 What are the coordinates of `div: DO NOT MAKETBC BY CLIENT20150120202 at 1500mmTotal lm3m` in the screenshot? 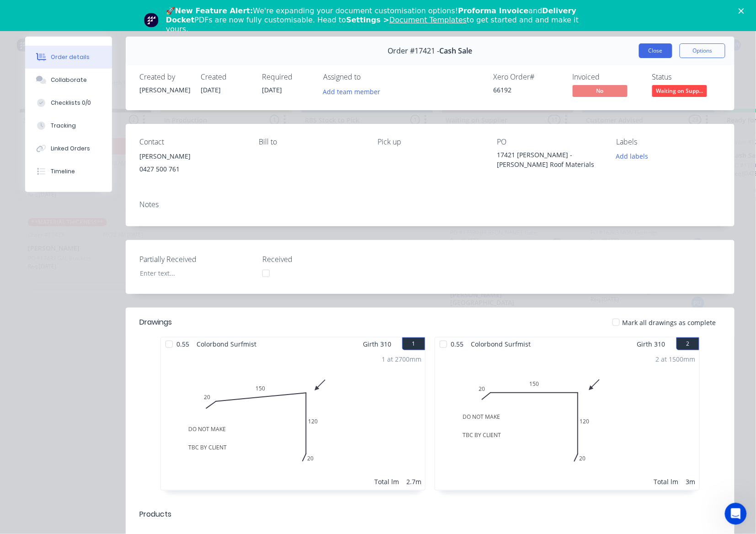 It's located at (567, 420).